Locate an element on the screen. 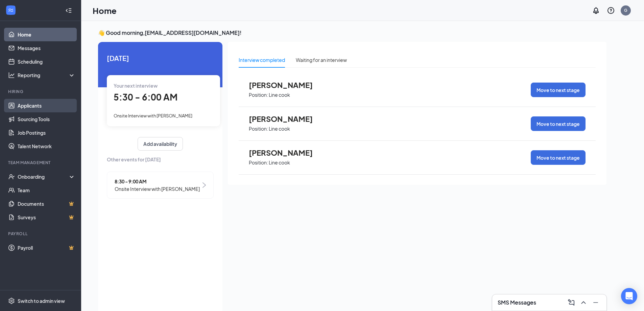 The height and width of the screenshot is (311, 644). span: 5:30 - 6:00 AM is located at coordinates (145, 97).